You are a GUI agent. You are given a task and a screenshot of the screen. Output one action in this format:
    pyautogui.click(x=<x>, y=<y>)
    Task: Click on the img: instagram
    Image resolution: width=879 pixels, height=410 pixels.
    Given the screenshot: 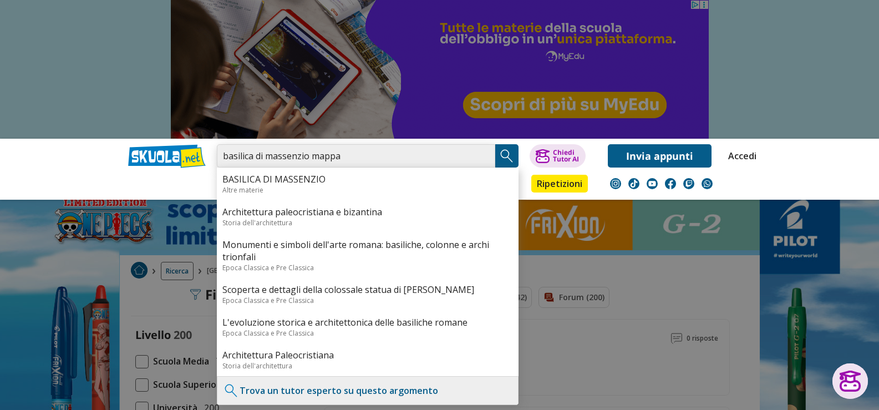 What is the action you would take?
    pyautogui.click(x=616, y=184)
    